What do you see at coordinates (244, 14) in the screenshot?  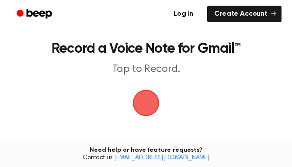 I see `a: Create Account` at bounding box center [244, 14].